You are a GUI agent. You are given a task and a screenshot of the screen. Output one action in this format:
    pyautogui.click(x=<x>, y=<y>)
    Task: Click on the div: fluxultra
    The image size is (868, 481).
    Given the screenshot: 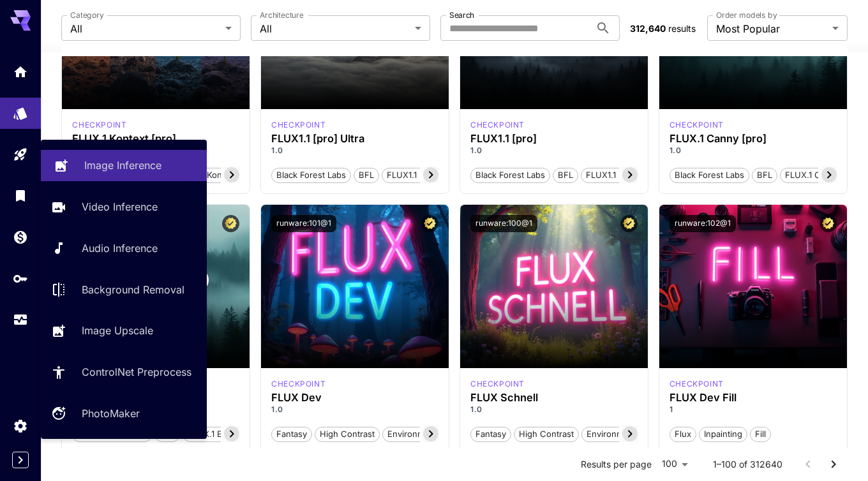 What is the action you would take?
    pyautogui.click(x=298, y=125)
    